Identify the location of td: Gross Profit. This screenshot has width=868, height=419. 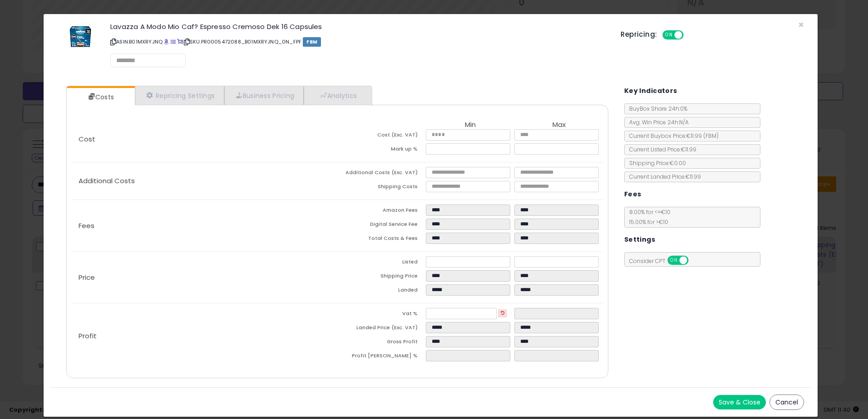
(381, 343).